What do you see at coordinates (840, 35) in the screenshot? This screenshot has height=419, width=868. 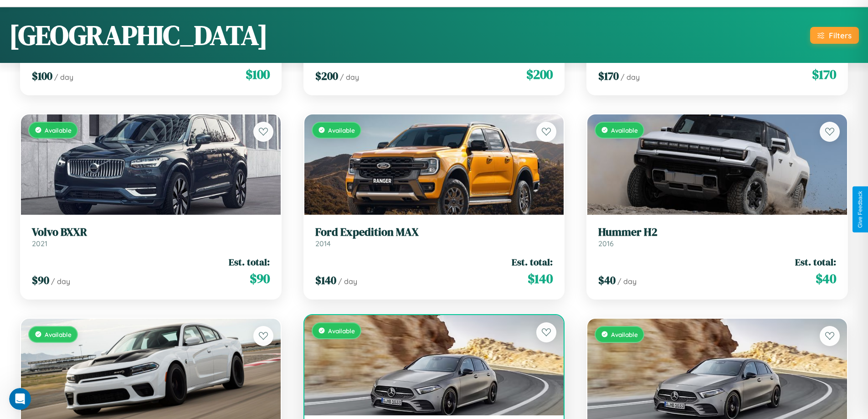 I see `div: Filters` at bounding box center [840, 35].